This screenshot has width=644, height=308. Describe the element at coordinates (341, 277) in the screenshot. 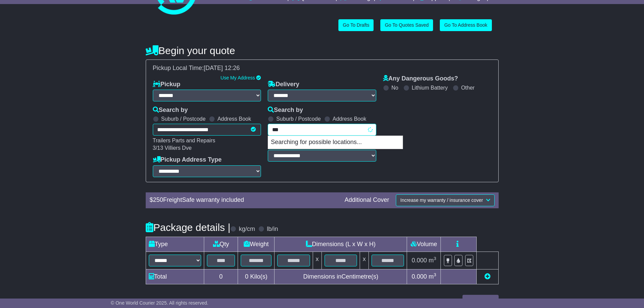

I see `td: Dimensions in Centimetre(s)` at that location.